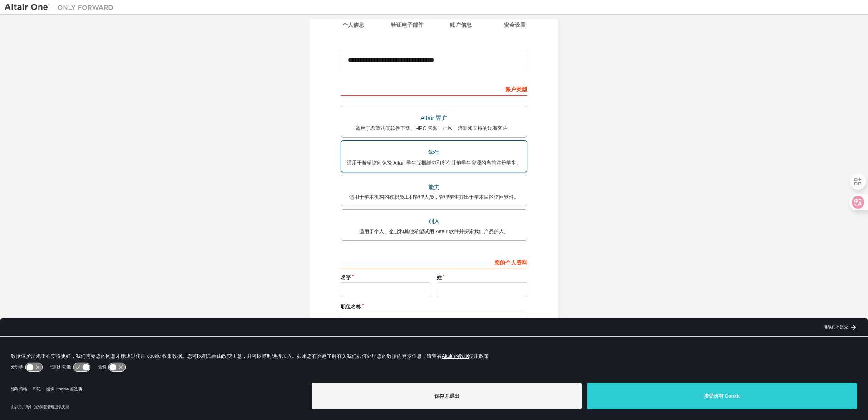 The width and height of the screenshot is (868, 420). What do you see at coordinates (461, 25) in the screenshot?
I see `div: 账户信息` at bounding box center [461, 25].